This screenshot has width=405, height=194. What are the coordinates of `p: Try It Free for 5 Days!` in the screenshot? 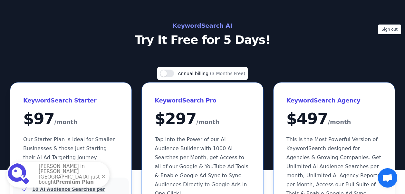 It's located at (202, 40).